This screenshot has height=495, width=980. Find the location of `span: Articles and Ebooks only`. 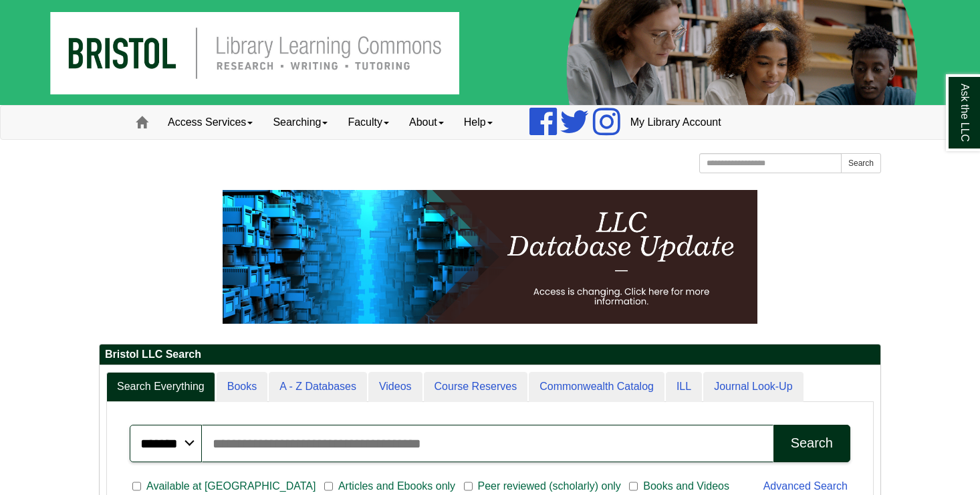

span: Articles and Ebooks only is located at coordinates (397, 486).